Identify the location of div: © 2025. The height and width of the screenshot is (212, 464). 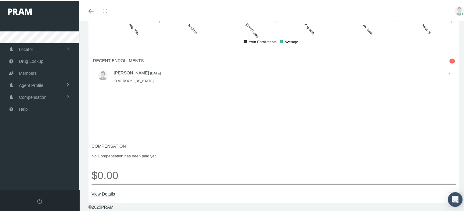
(101, 206).